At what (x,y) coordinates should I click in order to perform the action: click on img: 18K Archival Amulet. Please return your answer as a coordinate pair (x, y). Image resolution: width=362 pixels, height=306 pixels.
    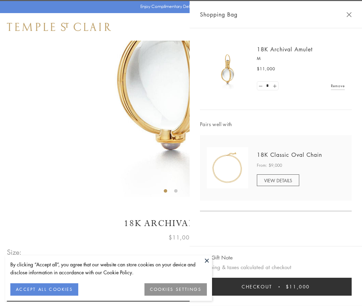
    Looking at the image, I should click on (228, 69).